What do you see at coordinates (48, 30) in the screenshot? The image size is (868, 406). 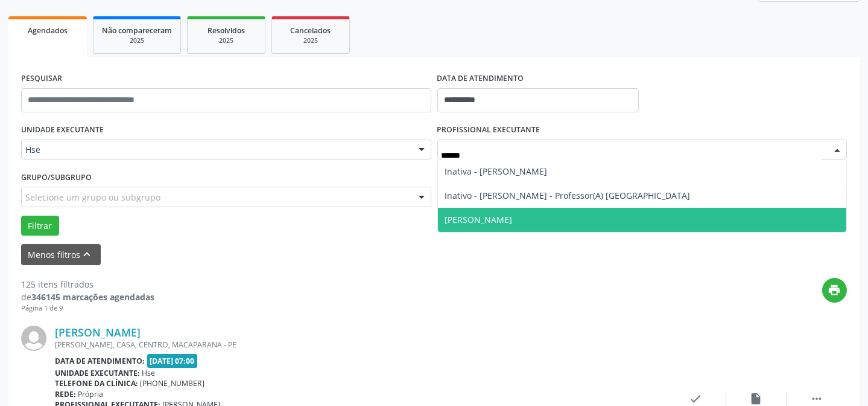 I see `span: Agendados` at bounding box center [48, 30].